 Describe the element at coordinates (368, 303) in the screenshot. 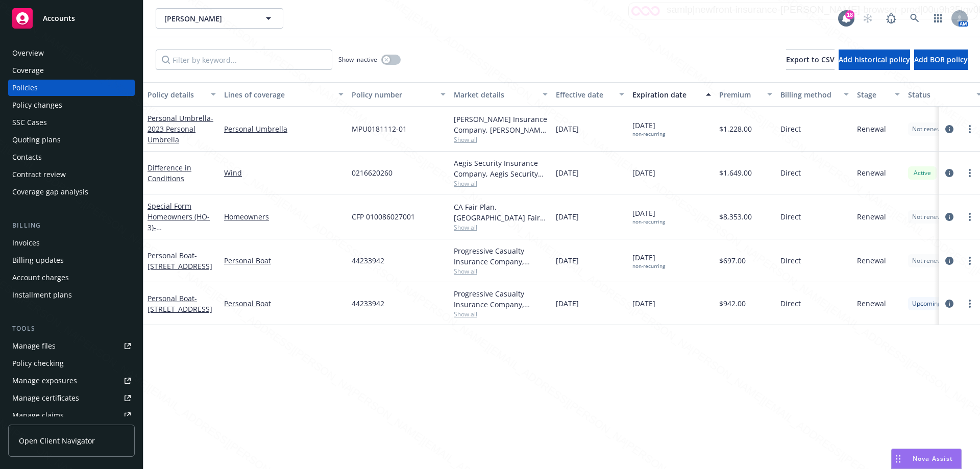

I see `span: 44233942` at that location.